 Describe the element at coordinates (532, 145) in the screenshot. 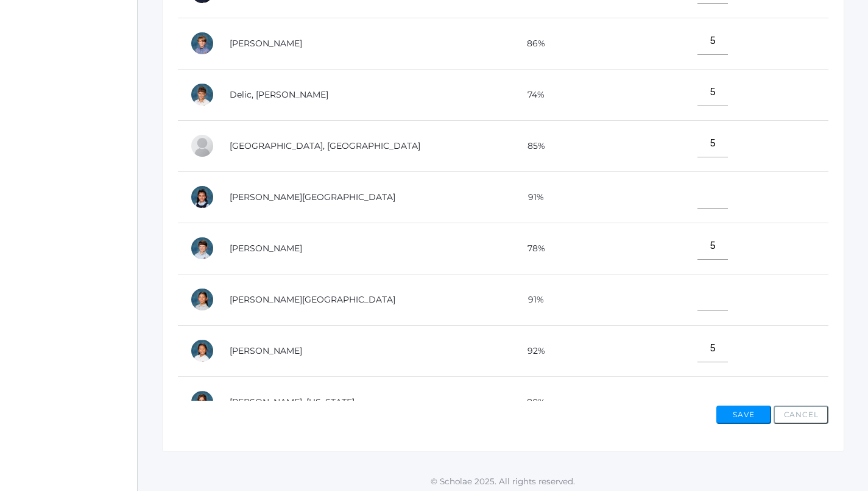

I see `td: 85%` at that location.